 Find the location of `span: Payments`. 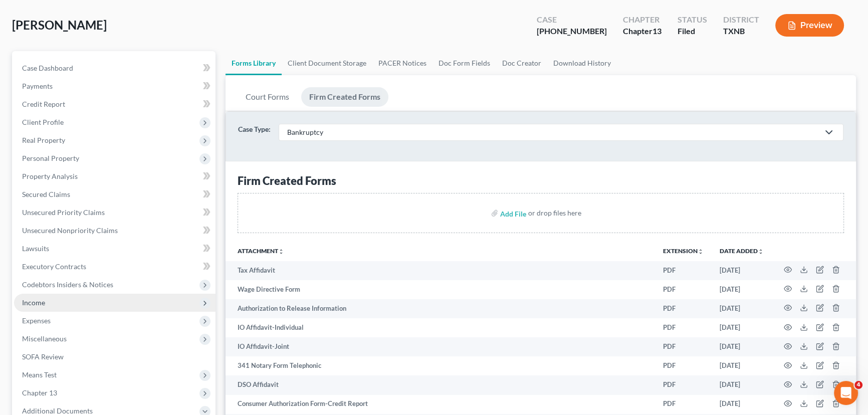

span: Payments is located at coordinates (37, 86).